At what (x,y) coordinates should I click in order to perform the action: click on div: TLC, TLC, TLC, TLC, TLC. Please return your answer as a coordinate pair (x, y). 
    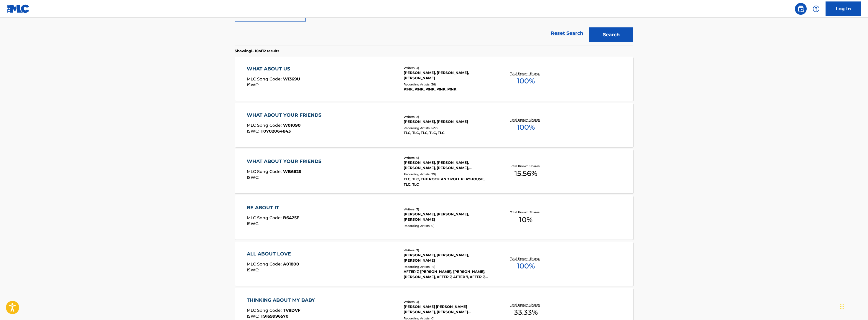
    Looking at the image, I should click on (448, 133).